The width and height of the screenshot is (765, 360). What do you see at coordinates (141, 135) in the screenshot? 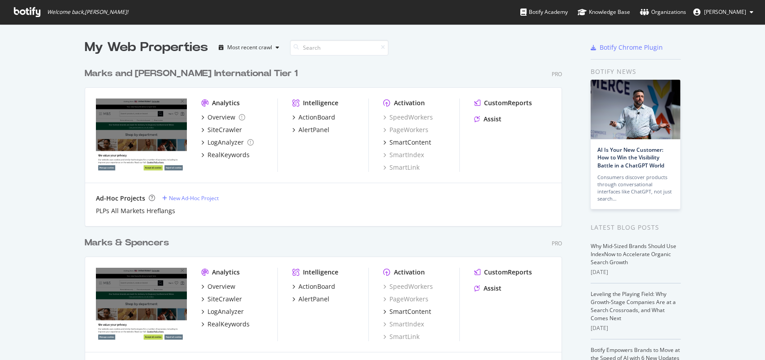
I see `img: www.marksandspencer.com` at bounding box center [141, 135].